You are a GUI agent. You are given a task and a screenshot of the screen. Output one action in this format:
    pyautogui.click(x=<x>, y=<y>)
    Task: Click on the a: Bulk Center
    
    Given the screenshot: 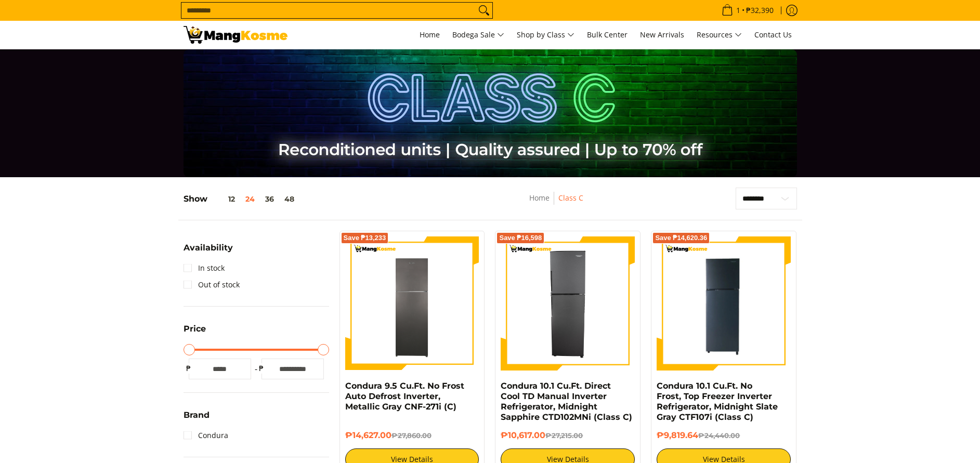 What is the action you would take?
    pyautogui.click(x=607, y=35)
    